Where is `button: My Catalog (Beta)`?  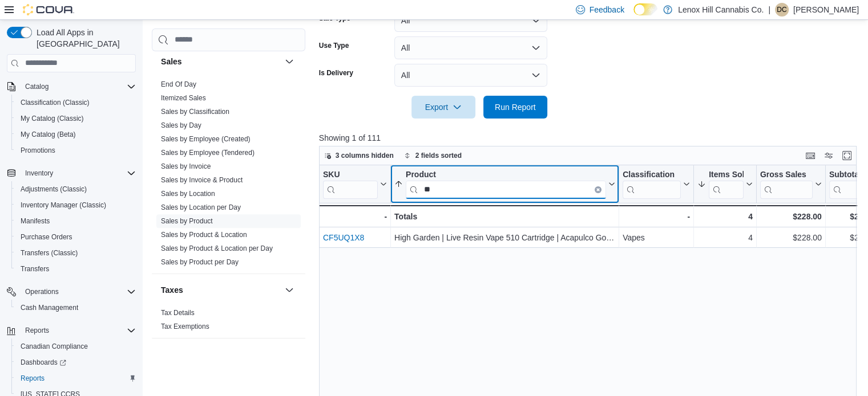
button: My Catalog (Beta) is located at coordinates (76, 134).